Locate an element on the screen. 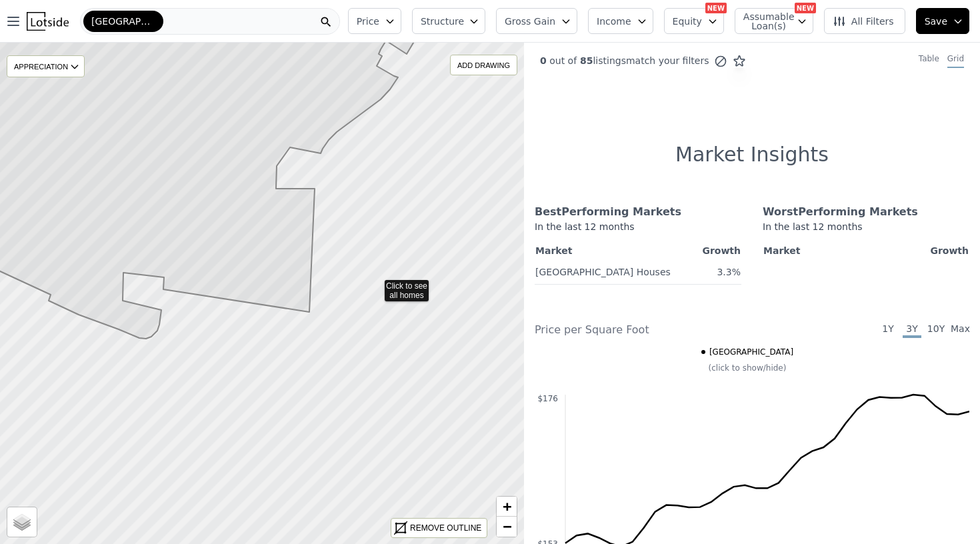  span: Max is located at coordinates (960, 330).